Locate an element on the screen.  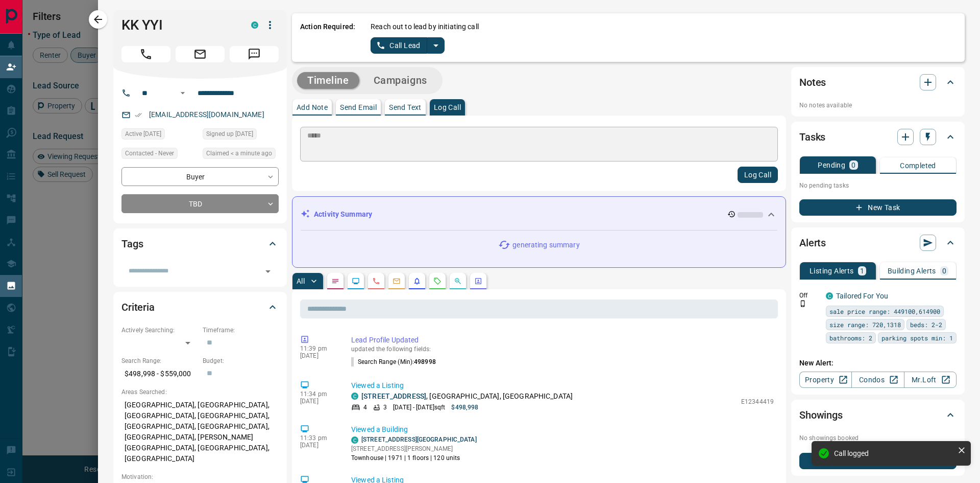
p: Send Text is located at coordinates (406, 107).